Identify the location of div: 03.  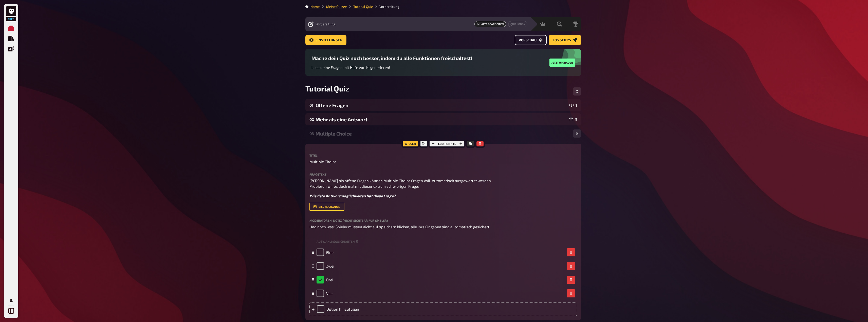
(311, 134).